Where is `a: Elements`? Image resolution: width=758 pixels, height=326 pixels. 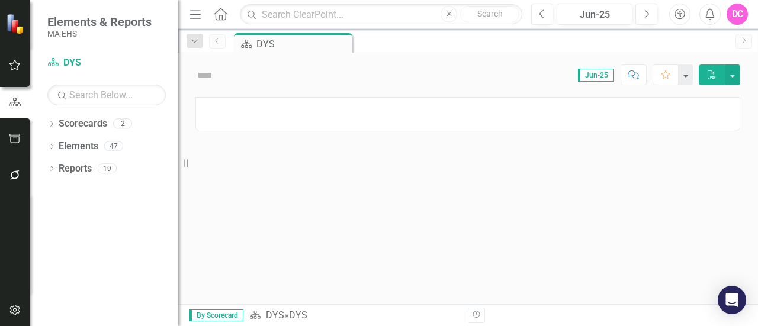
a: Elements is located at coordinates (78, 146).